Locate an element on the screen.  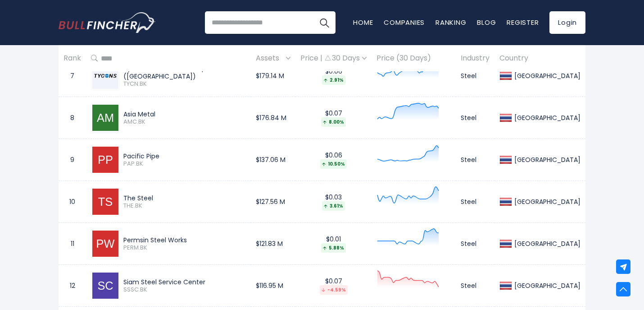
td: $121.83 M is located at coordinates (273, 244).